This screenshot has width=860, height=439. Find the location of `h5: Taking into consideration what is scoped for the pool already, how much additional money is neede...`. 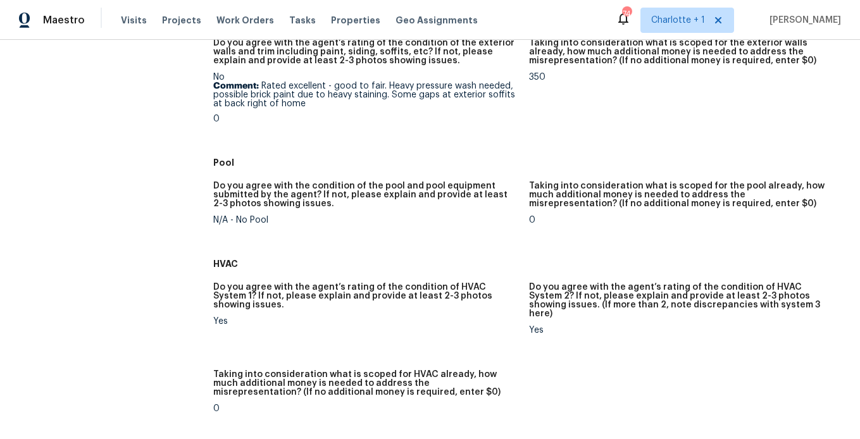

h5: Taking into consideration what is scoped for the pool already, how much additional money is neede... is located at coordinates (681, 195).